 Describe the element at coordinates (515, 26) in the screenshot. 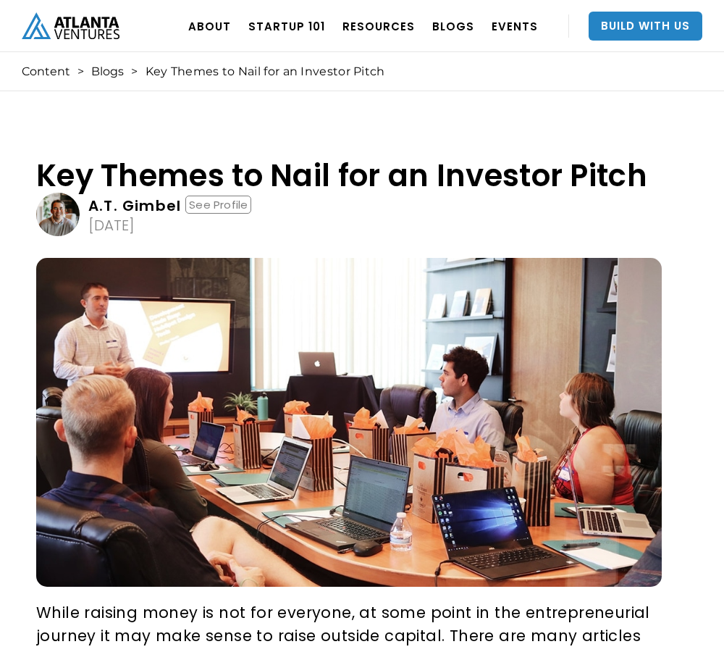

I see `a: EVENTS` at that location.